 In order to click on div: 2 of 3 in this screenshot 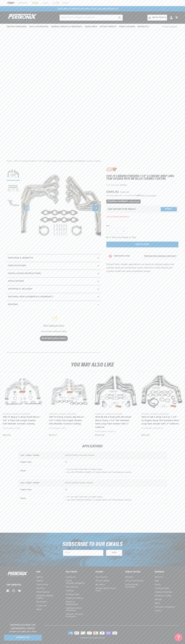, I will do `click(88, 9)`.